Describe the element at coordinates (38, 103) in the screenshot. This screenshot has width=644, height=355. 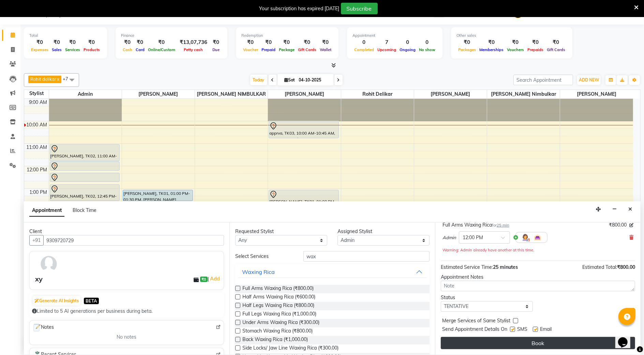
I see `div: 9:00 AM` at that location.